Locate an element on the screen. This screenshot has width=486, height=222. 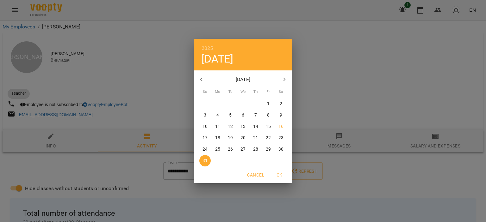
button: 10 is located at coordinates (205, 127).